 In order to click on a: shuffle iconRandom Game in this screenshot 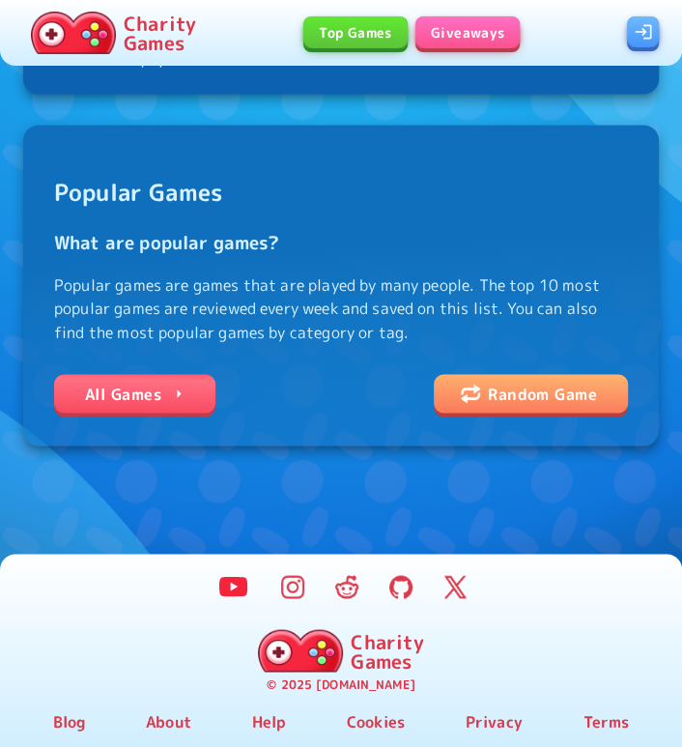, I will do `click(531, 393)`.